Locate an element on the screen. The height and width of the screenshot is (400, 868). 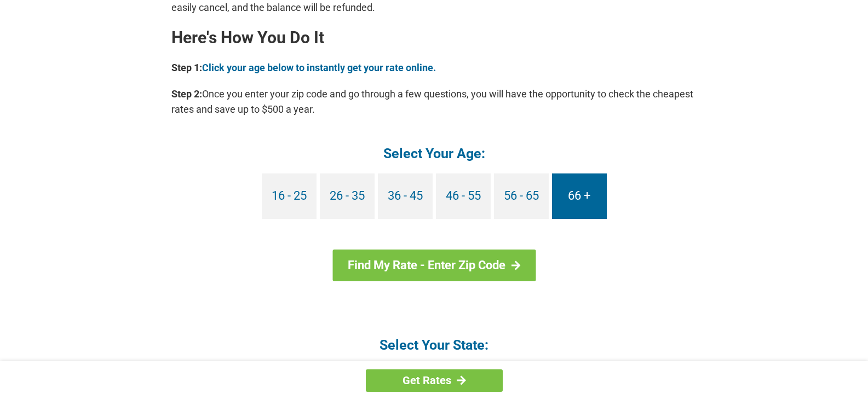
a: 46 - 55 is located at coordinates (463, 196).